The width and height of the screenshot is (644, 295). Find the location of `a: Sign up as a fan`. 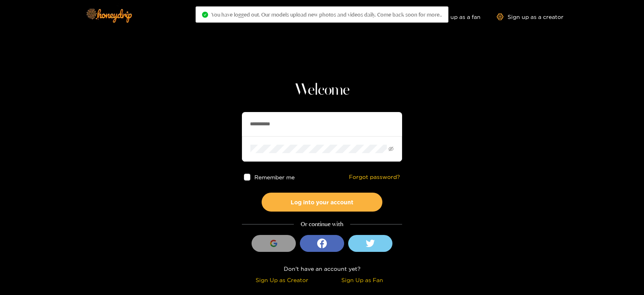

a: Sign up as a fan is located at coordinates (453, 16).